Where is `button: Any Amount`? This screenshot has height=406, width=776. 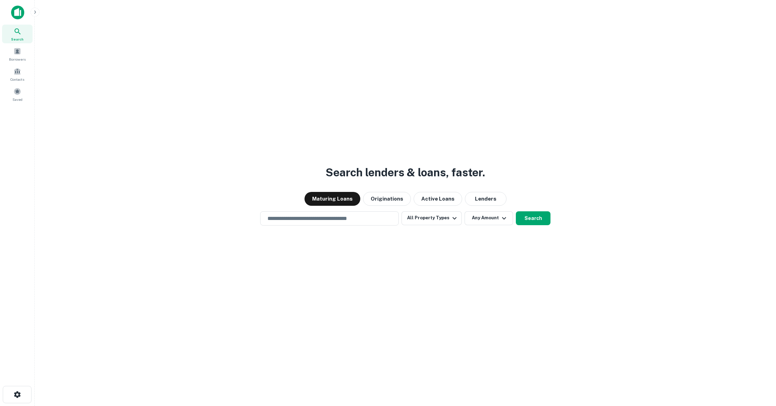
button: Any Amount is located at coordinates (489, 218).